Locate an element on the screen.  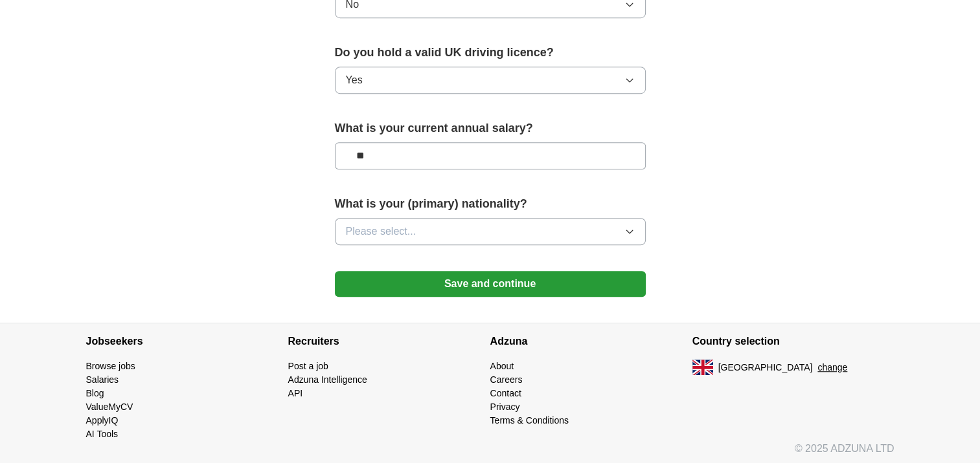
span: Yes is located at coordinates (355, 80).